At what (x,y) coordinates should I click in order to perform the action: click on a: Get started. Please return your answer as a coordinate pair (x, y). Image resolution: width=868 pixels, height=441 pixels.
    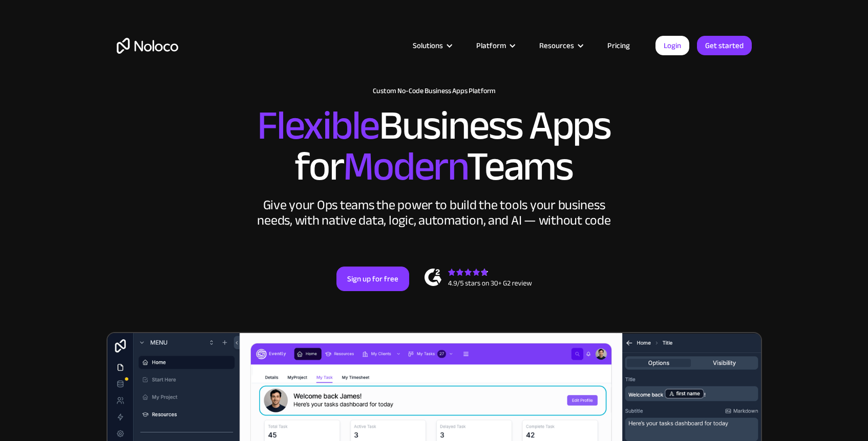
    Looking at the image, I should click on (724, 45).